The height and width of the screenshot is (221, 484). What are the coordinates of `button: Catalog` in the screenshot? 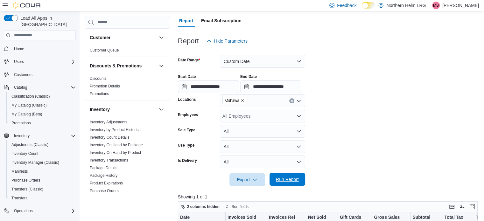 It's located at (20, 88).